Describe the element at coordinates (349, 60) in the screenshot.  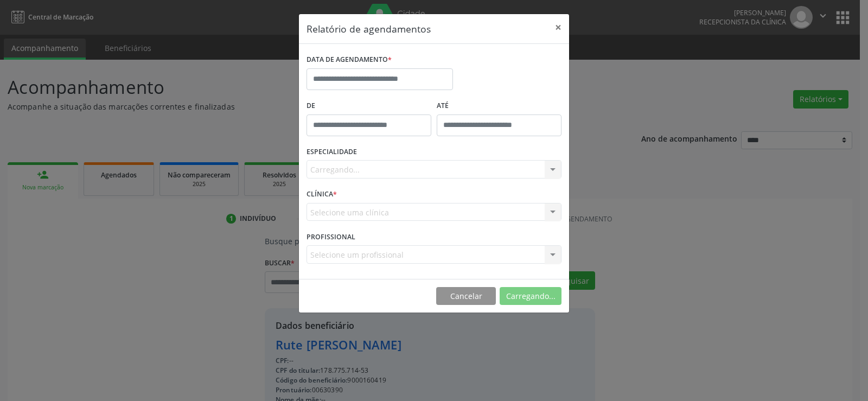
I see `label: DATA DE AGENDAMENTO` at that location.